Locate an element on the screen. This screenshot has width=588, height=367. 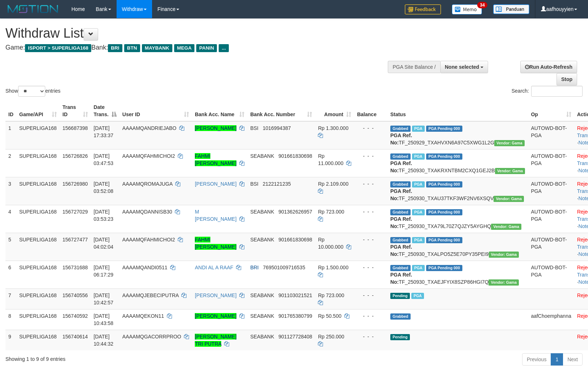
div: PGA Site Balance / is located at coordinates (414, 67).